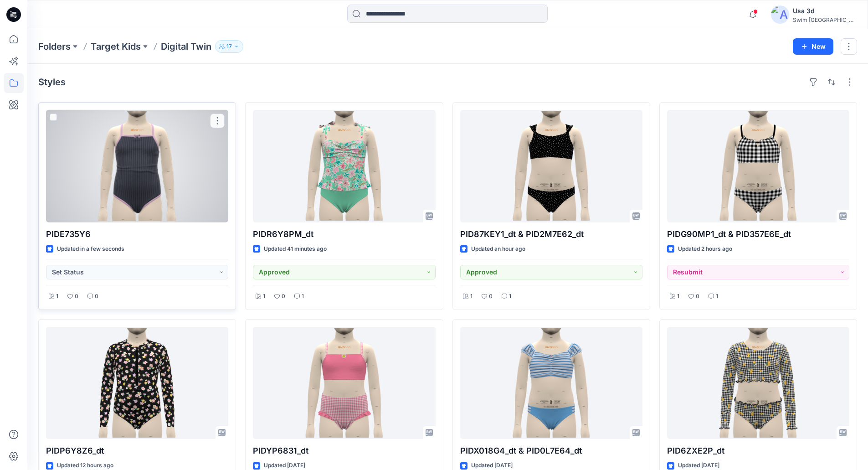 The image size is (868, 470). What do you see at coordinates (758, 451) in the screenshot?
I see `p: PID6ZXE2P_dt` at bounding box center [758, 451].